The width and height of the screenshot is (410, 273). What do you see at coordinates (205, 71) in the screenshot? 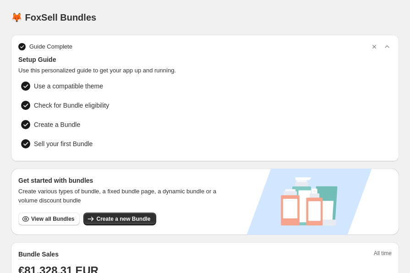
I see `span: Use this personalized guide to get your app up and running.` at bounding box center [205, 71].